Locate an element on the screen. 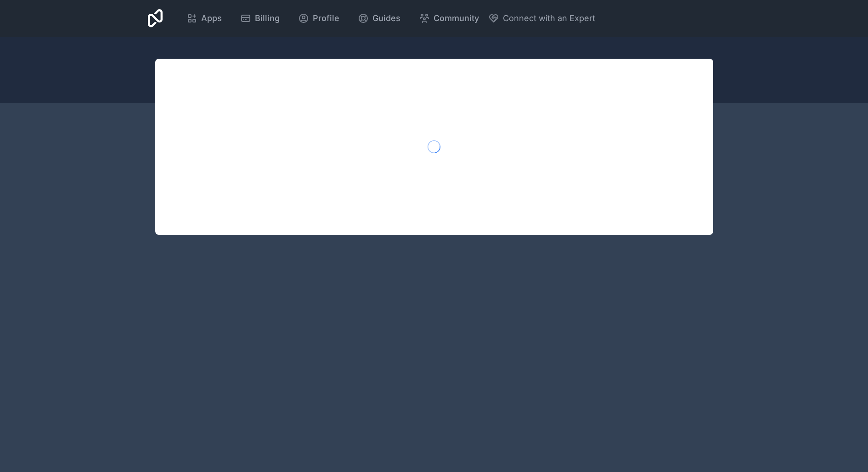 The height and width of the screenshot is (472, 868). span: Community is located at coordinates (456, 18).